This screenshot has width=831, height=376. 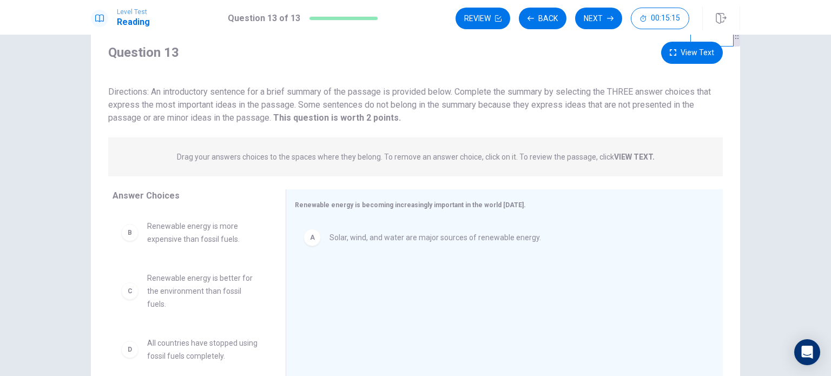 What do you see at coordinates (146, 195) in the screenshot?
I see `span: Answer Choices` at bounding box center [146, 195].